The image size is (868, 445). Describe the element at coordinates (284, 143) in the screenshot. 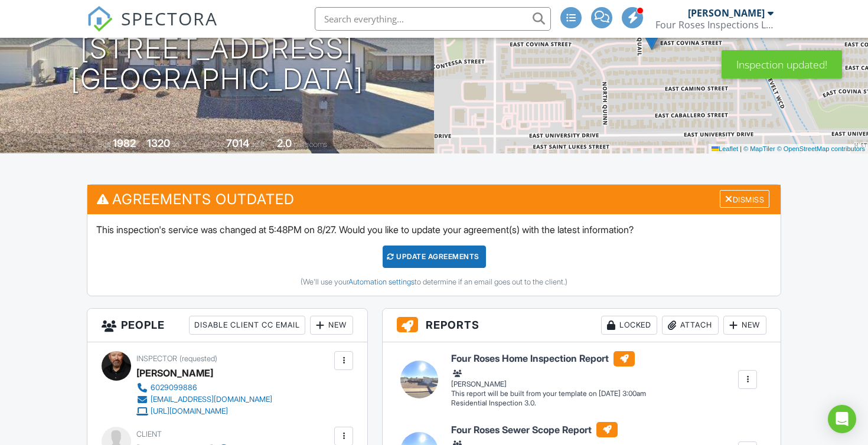

I see `div: 2.0` at that location.